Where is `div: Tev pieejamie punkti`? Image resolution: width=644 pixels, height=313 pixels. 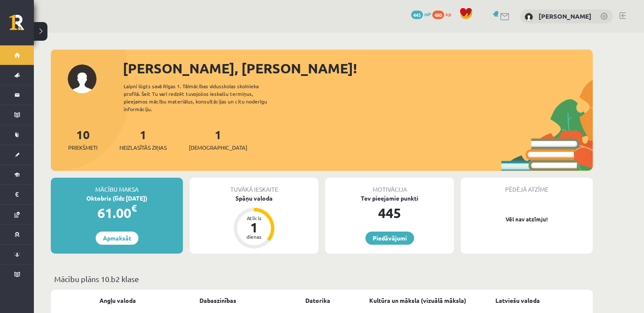 div: Tev pieejamie punkti is located at coordinates (390, 198).